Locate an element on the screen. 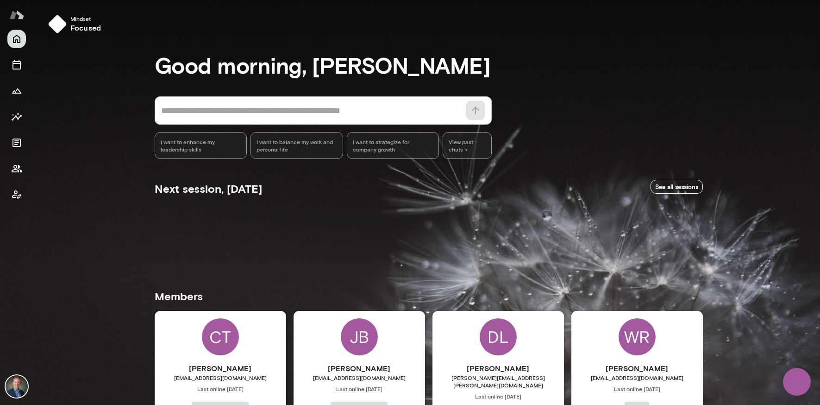 Image resolution: width=820 pixels, height=405 pixels. div: I want to strategize for company growth is located at coordinates (393, 145).